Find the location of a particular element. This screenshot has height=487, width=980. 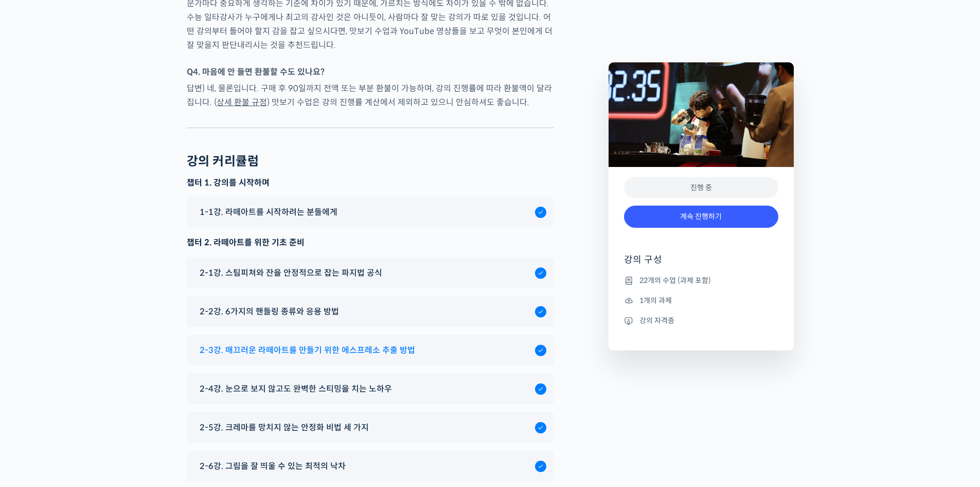

span: 홈 is located at coordinates (35, 346).